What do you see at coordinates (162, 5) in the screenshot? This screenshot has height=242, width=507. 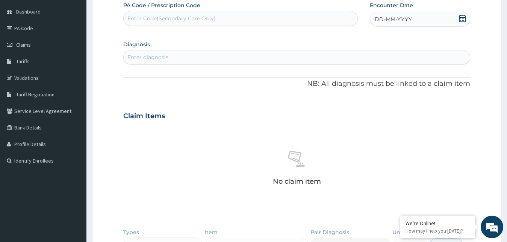 I see `label: PA Code / Prescription Code` at bounding box center [162, 5].